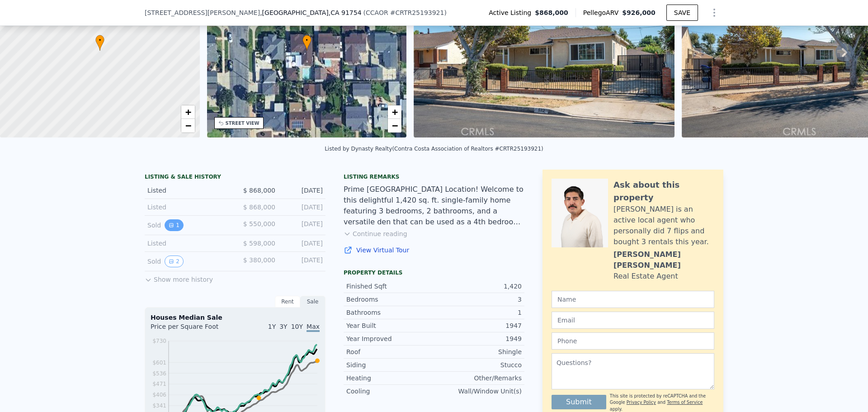  What do you see at coordinates (390, 378) in the screenshot?
I see `div: Heating` at bounding box center [390, 378].